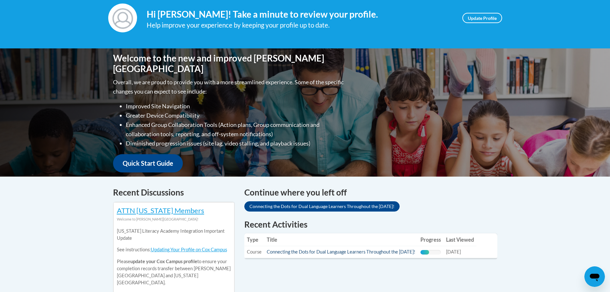 The image size is (610, 292). Describe the element at coordinates (460, 239) in the screenshot. I see `th: Last Viewed` at that location.